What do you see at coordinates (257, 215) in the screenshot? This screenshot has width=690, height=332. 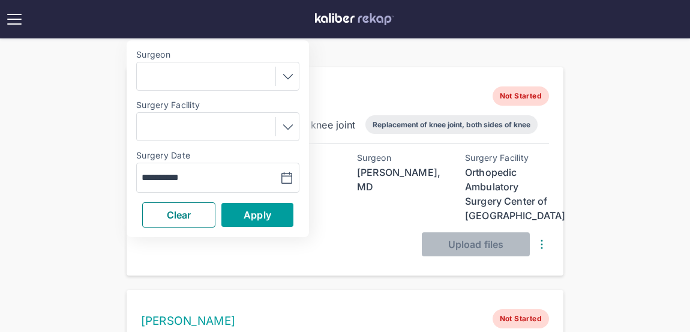 I see `button: Apply` at bounding box center [257, 215].